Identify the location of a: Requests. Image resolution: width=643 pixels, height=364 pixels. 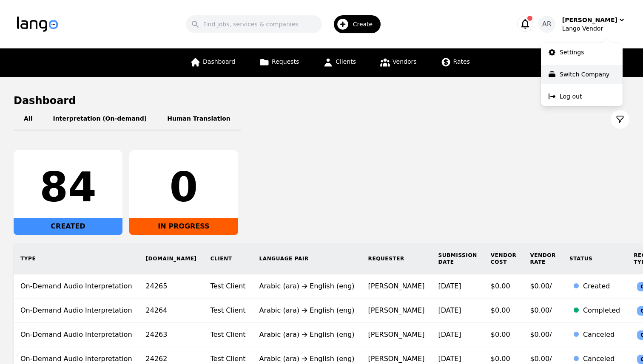
(279, 62).